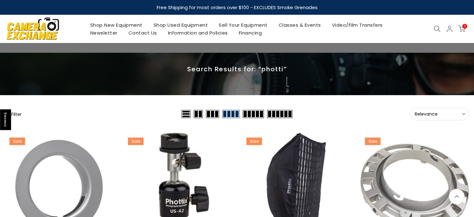 The width and height of the screenshot is (474, 217). What do you see at coordinates (462, 29) in the screenshot?
I see `a: 0` at bounding box center [462, 29].